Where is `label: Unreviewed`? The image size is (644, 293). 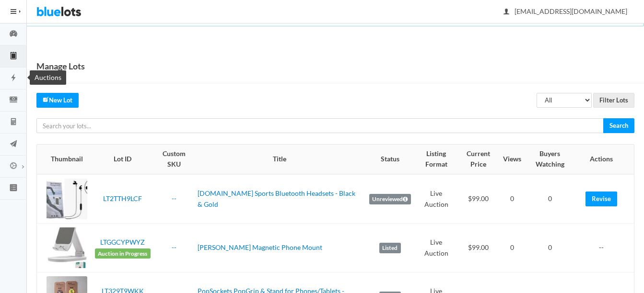 label: Unreviewed is located at coordinates (390, 199).